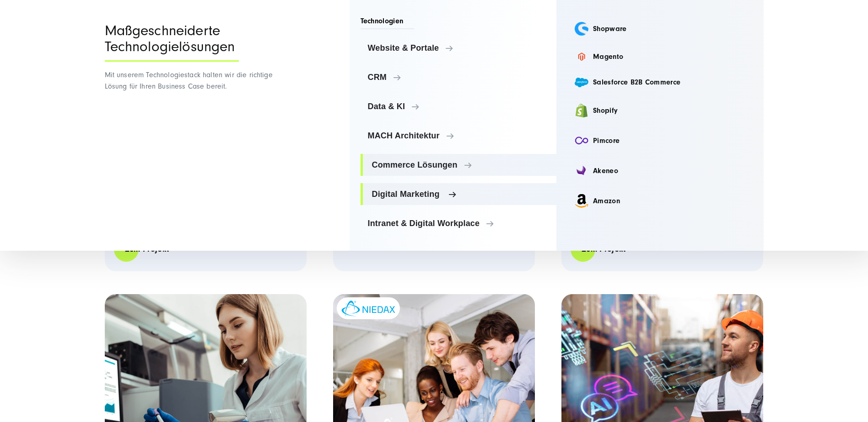 This screenshot has width=868, height=422. Describe the element at coordinates (458, 107) in the screenshot. I see `a: Data & KI` at that location.